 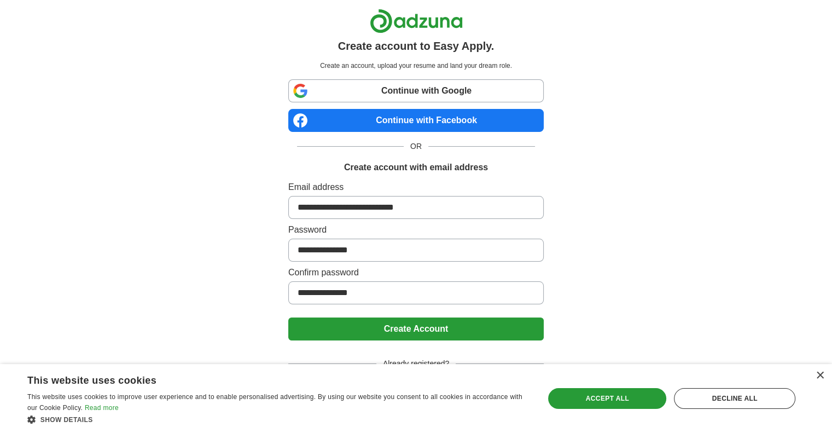 What do you see at coordinates (416, 230) in the screenshot?
I see `label: Password` at bounding box center [416, 230].